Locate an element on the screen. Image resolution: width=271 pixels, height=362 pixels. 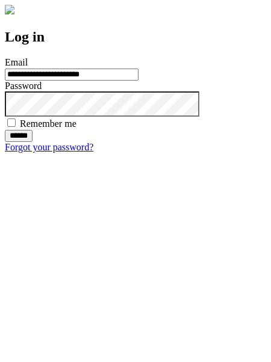
a: Forgot your password? is located at coordinates (49, 147).